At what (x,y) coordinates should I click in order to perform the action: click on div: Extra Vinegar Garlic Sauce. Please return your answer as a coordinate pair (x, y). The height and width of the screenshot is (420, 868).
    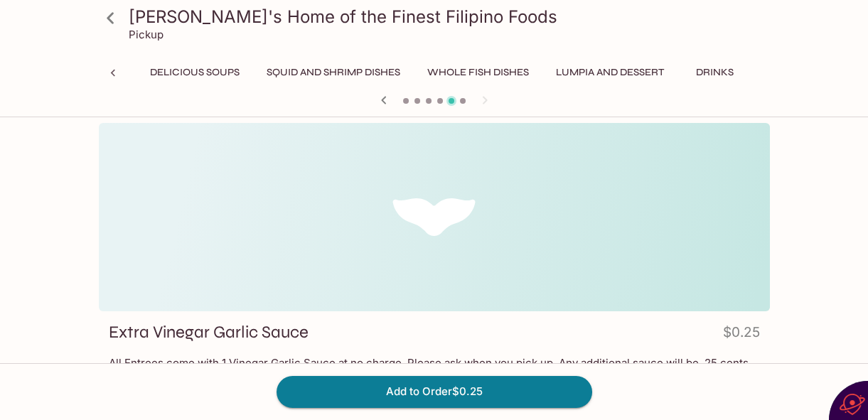
    Looking at the image, I should click on (435, 216).